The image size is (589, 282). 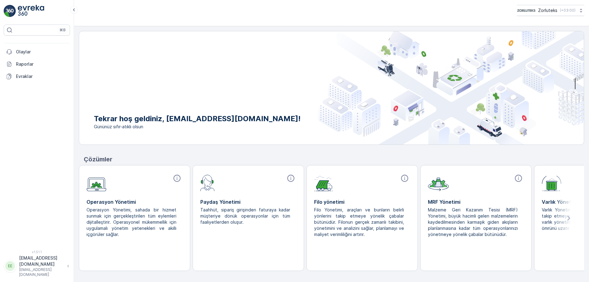 What do you see at coordinates (42, 76) in the screenshot?
I see `p: Evraklar` at bounding box center [42, 76].